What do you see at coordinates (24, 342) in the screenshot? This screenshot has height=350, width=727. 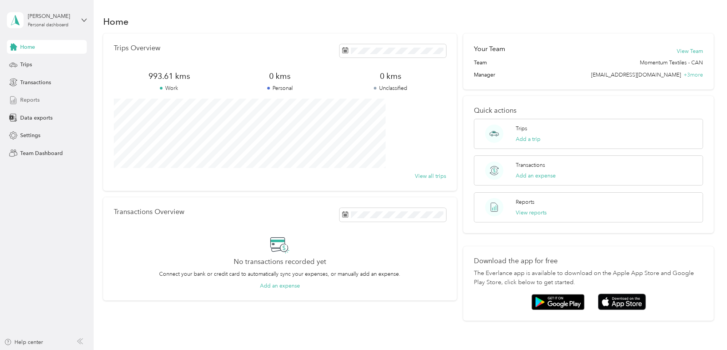 I see `div: Help center` at bounding box center [24, 342].